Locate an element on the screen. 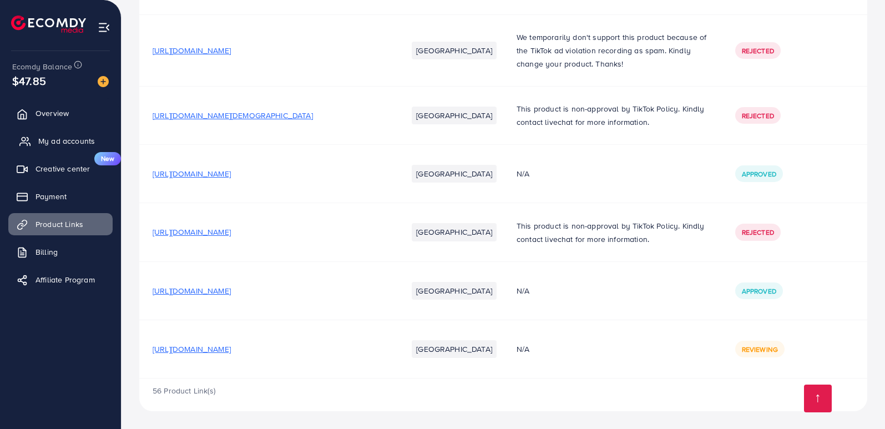 The height and width of the screenshot is (429, 885). img: menu is located at coordinates (104, 27).